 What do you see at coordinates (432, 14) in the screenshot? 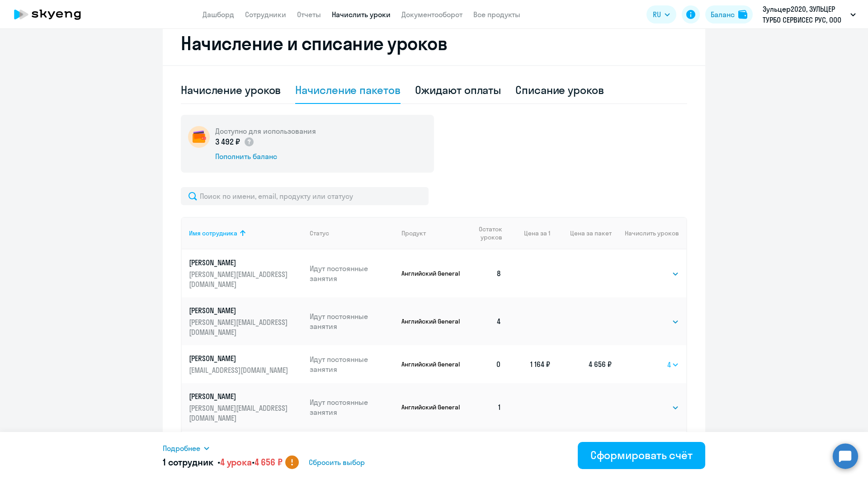
I see `a: Документооборот` at bounding box center [432, 14].